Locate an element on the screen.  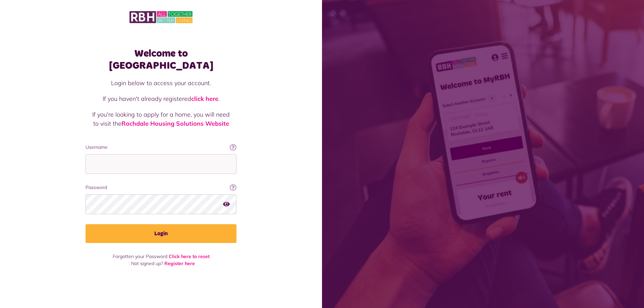
p: If you're looking to apply for a home, you will need to visit the is located at coordinates (161, 119).